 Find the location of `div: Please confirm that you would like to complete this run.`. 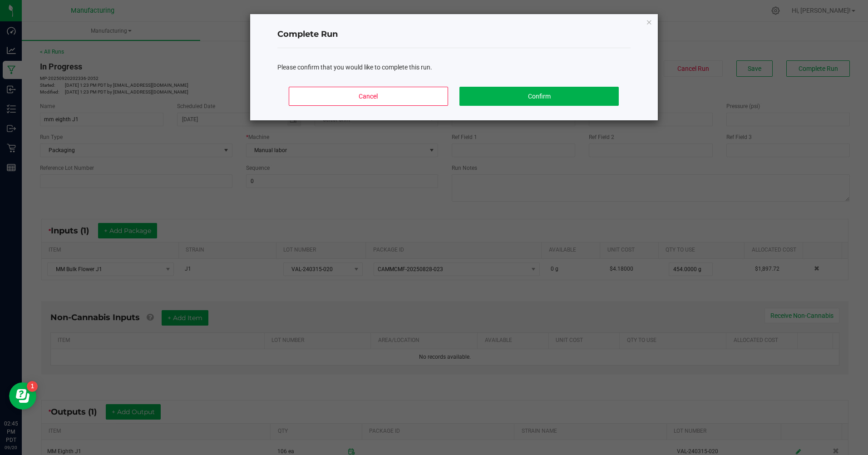

div: Please confirm that you would like to complete this run. is located at coordinates (454, 67).